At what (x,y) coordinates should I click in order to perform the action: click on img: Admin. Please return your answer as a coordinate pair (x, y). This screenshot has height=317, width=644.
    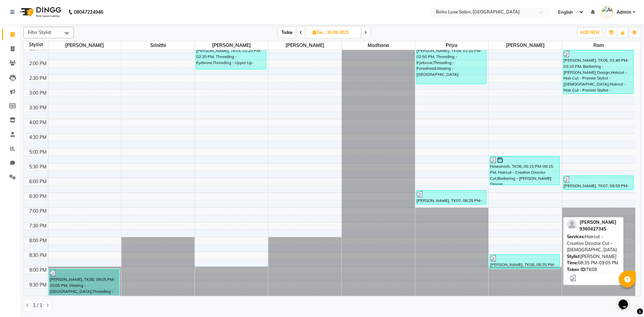
    Looking at the image, I should click on (607, 12).